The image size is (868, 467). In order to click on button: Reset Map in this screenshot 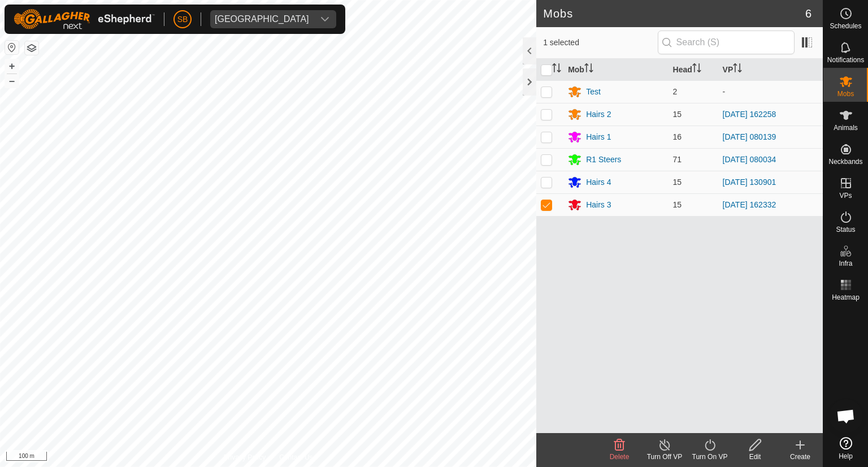, I will do `click(12, 48)`.